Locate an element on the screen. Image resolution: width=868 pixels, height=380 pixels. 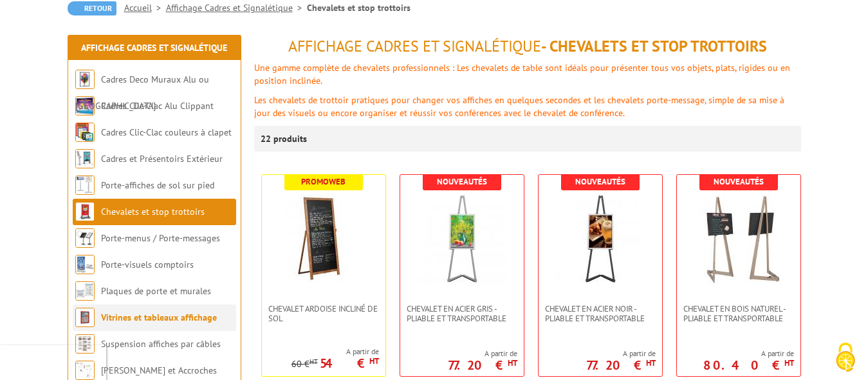
img: Cookies (fenêtre modale) is located at coordinates (845, 357).